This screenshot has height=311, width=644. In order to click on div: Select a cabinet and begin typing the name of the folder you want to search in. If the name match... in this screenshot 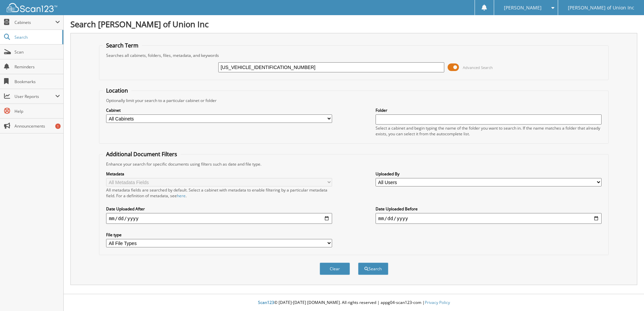, I will do `click(488, 131)`.